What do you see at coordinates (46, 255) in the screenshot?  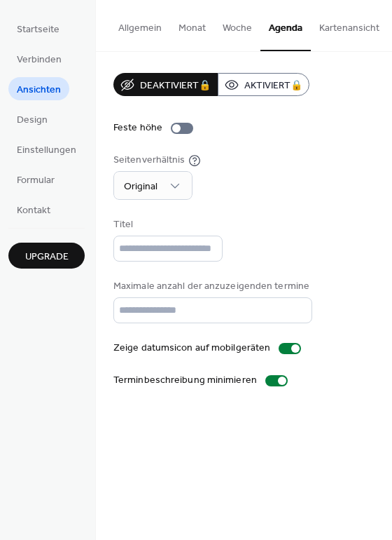 I see `button: Upgrade` at bounding box center [46, 255].